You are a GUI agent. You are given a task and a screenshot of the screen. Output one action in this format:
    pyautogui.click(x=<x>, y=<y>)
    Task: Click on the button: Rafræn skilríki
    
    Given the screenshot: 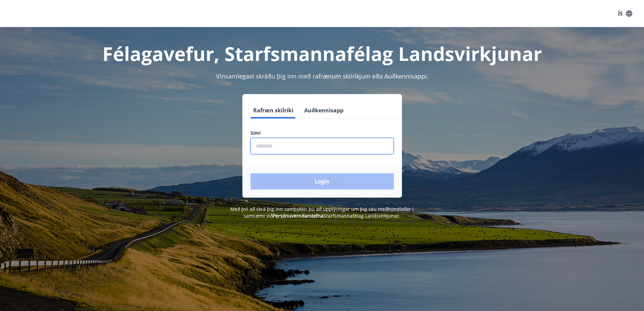 What is the action you would take?
    pyautogui.click(x=273, y=110)
    